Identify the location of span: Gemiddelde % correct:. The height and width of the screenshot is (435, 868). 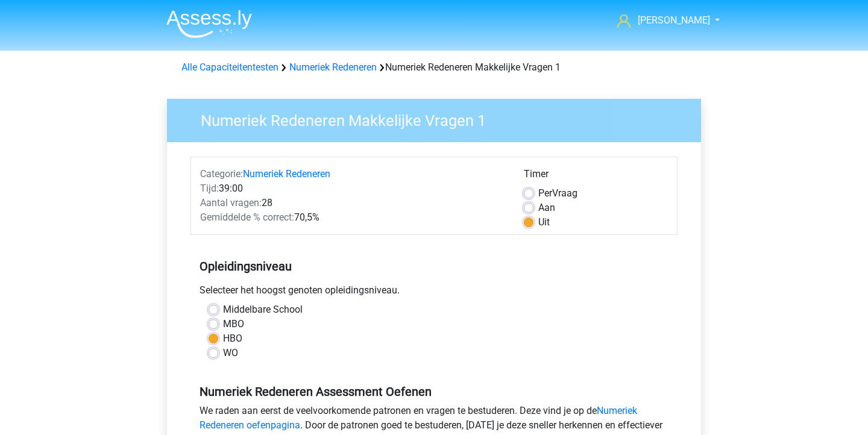
(247, 217).